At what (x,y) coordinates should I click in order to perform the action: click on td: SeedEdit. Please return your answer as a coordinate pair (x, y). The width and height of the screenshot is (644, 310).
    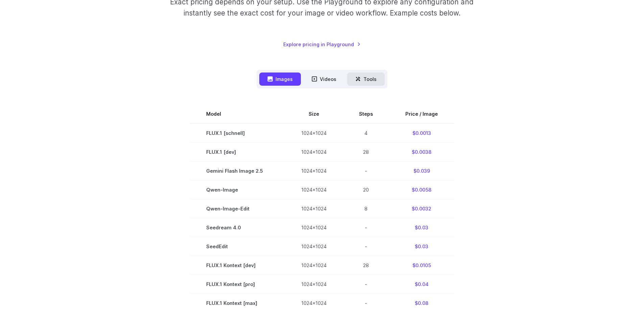
    Looking at the image, I should click on (237, 247).